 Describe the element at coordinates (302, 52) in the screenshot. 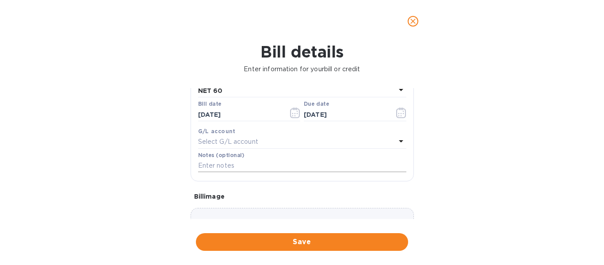

I see `h1: Bill details` at that location.